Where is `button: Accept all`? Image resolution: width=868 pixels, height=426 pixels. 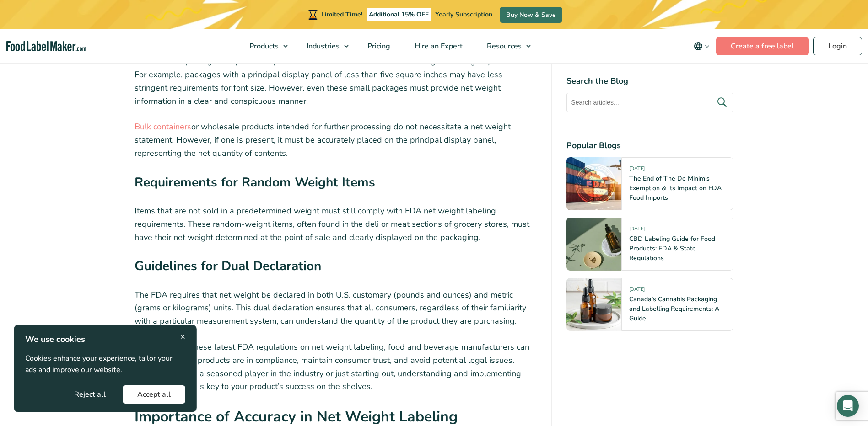 button: Accept all is located at coordinates (153, 394).